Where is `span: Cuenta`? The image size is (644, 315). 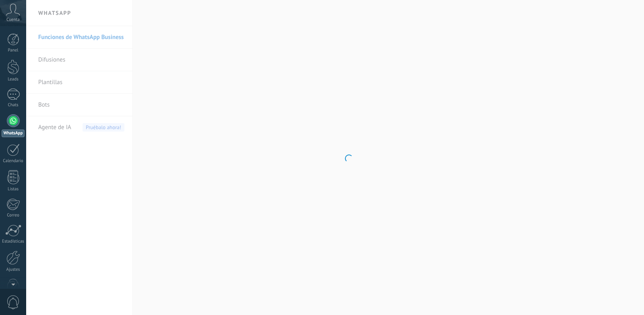
span: Cuenta is located at coordinates (13, 20).